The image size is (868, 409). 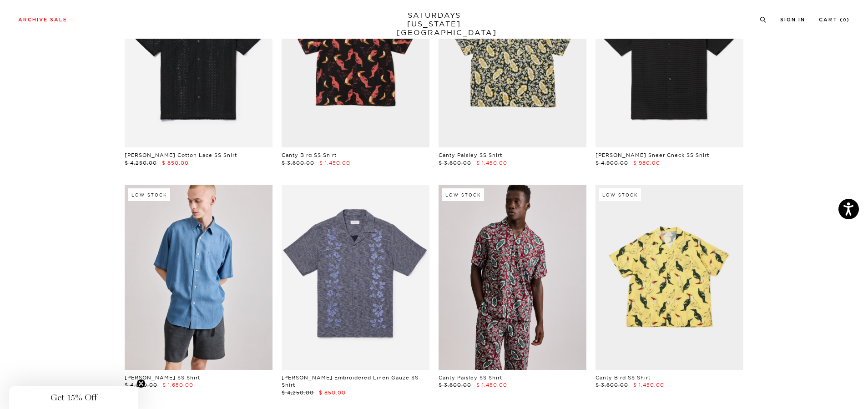 I want to click on button: Close teaser, so click(x=141, y=384).